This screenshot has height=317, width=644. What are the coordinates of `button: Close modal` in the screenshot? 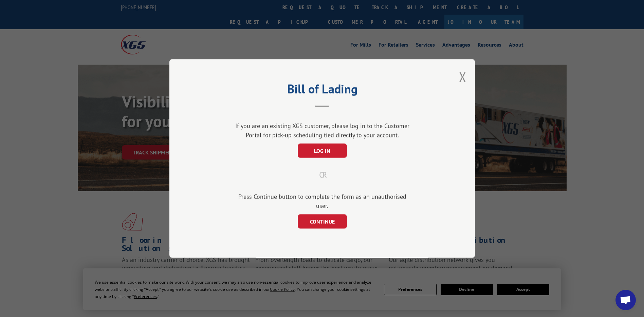 It's located at (462, 76).